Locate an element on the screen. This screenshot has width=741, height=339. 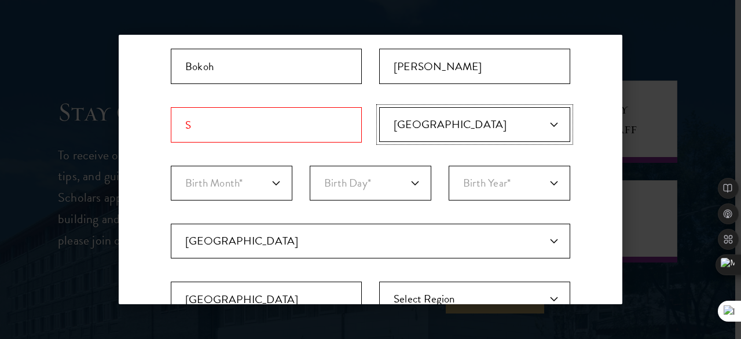
input: Email Address* is located at coordinates (266, 124).